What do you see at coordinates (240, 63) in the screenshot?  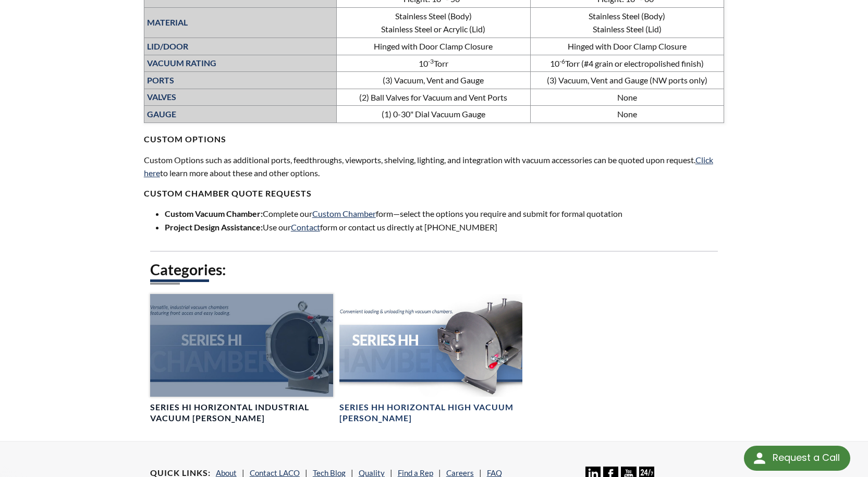 I see `th: VACUUM RATING` at bounding box center [240, 63].